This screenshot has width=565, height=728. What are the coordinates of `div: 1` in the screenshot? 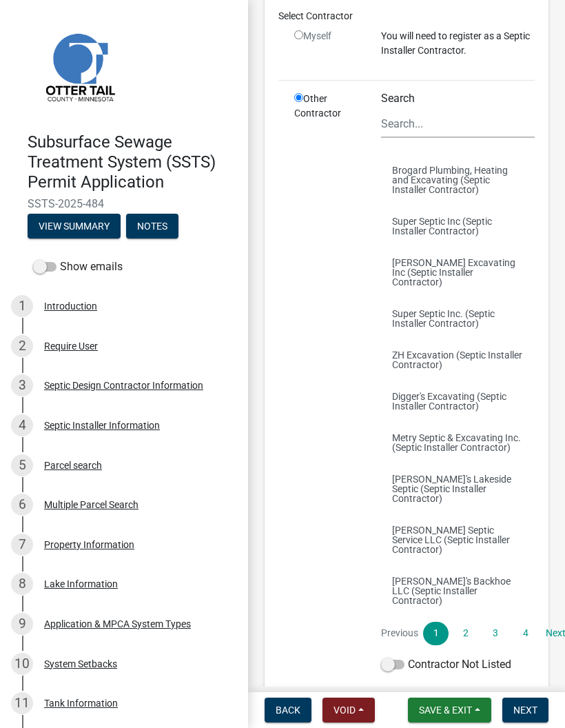 It's located at (22, 306).